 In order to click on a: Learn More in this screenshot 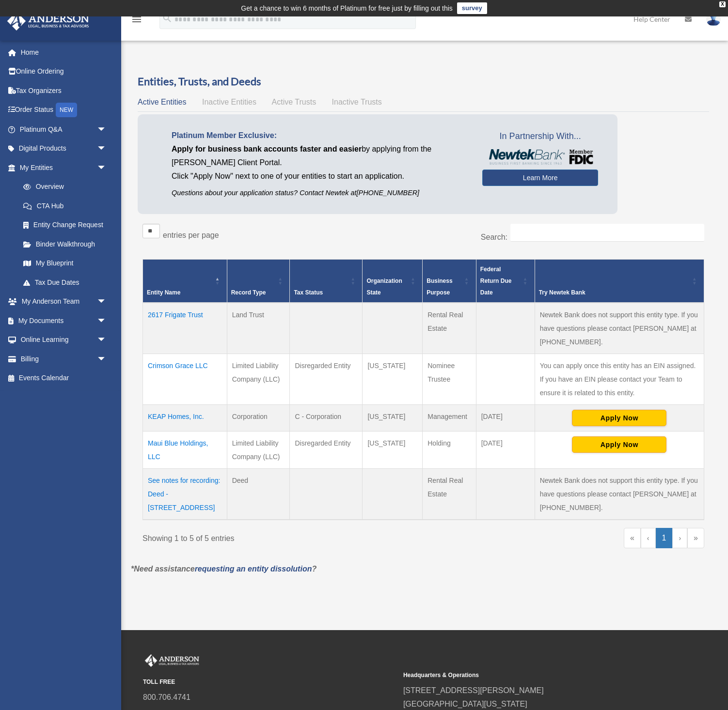, I will do `click(540, 178)`.